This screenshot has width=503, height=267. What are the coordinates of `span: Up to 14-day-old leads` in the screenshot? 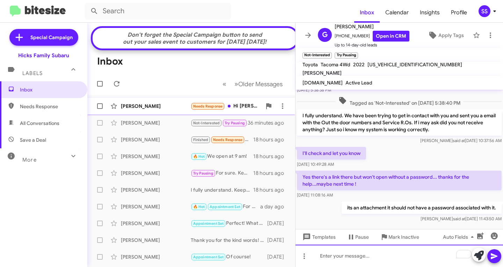 It's located at (372, 45).